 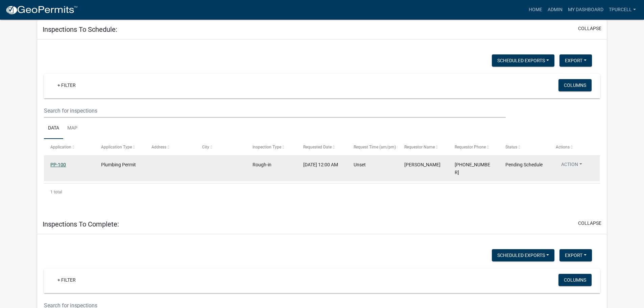 I want to click on datatable-header-cell: Requestor Name, so click(x=422, y=147).